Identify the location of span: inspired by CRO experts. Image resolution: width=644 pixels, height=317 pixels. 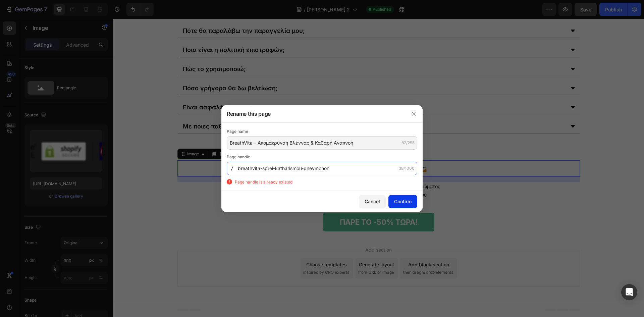
(213, 254).